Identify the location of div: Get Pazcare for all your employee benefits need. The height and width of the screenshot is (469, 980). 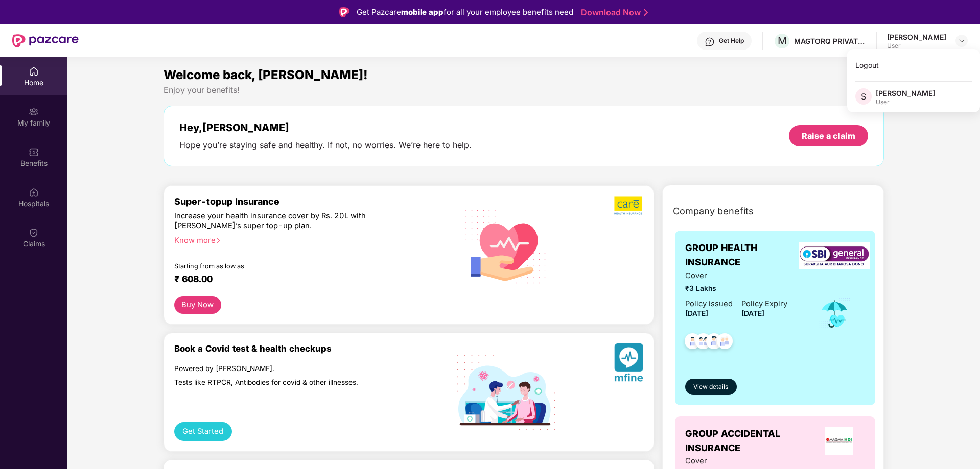
(465, 12).